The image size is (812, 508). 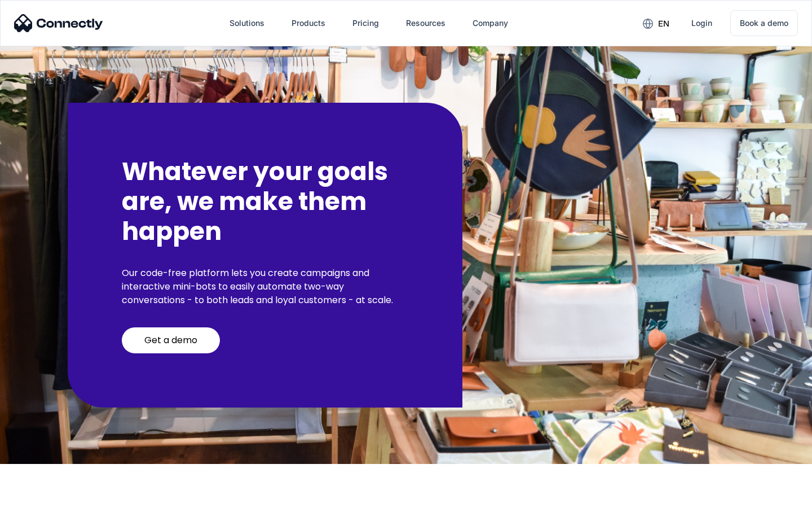 I want to click on div: Login, so click(x=701, y=23).